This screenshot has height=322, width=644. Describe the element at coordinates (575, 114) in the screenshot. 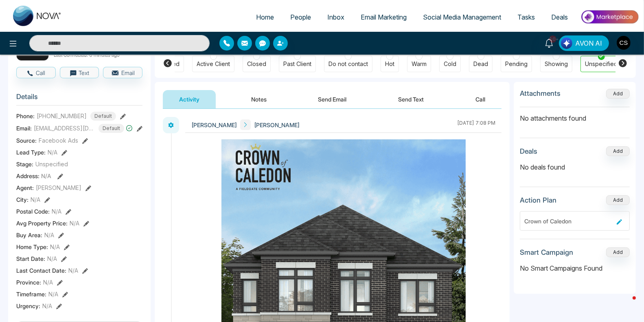

I see `p: No attachments found` at that location.